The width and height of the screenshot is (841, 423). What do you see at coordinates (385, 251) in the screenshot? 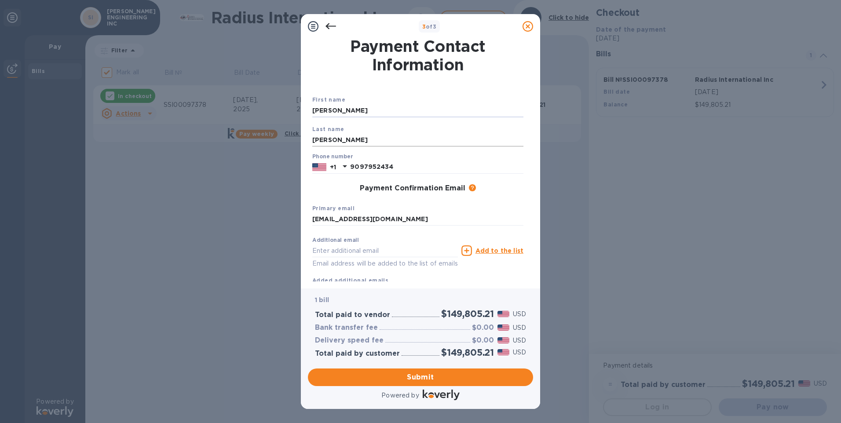
I see `input: Enter additional email` at bounding box center [385, 251].